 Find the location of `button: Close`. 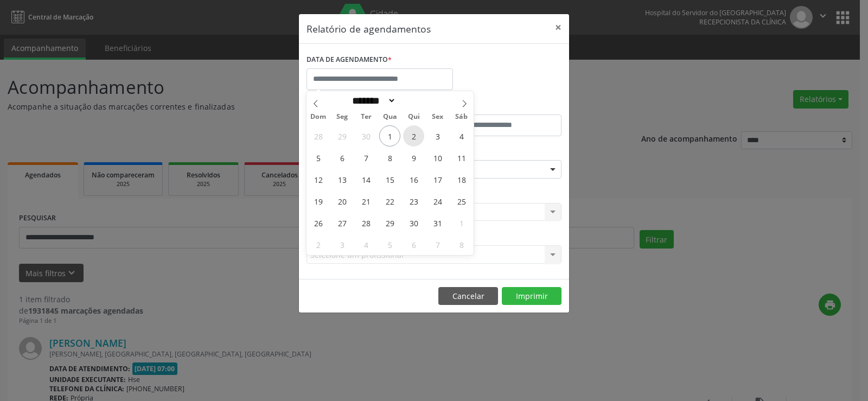

button: Close is located at coordinates (558, 27).